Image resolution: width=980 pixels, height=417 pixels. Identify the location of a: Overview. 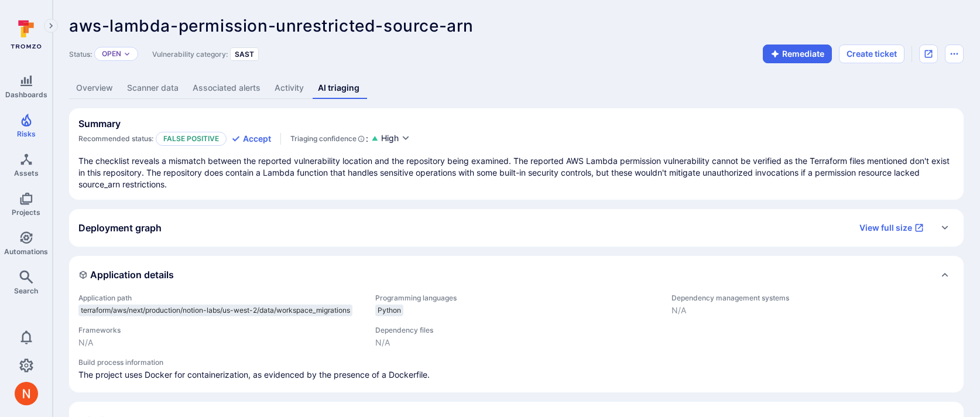
(94, 88).